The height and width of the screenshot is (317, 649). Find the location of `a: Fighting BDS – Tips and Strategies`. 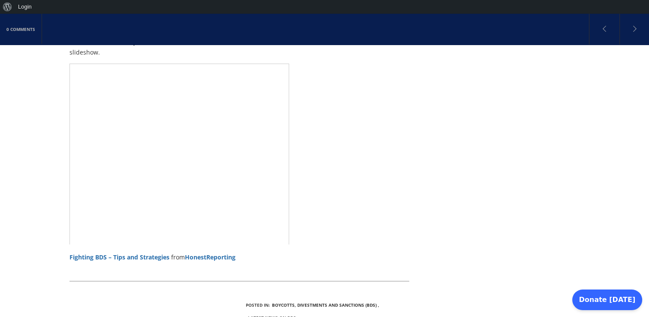

a: Fighting BDS – Tips and Strategies is located at coordinates (119, 256).